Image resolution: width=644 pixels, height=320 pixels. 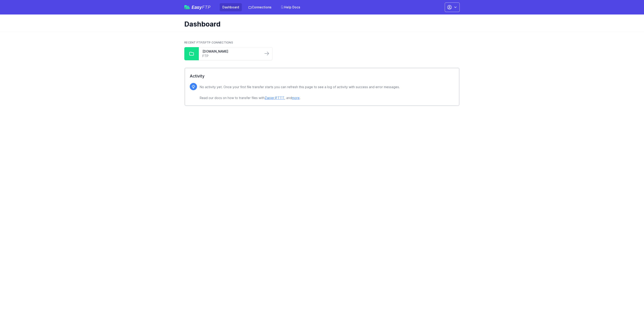 What do you see at coordinates (201, 7) in the screenshot?
I see `span: Easy` at bounding box center [201, 7].